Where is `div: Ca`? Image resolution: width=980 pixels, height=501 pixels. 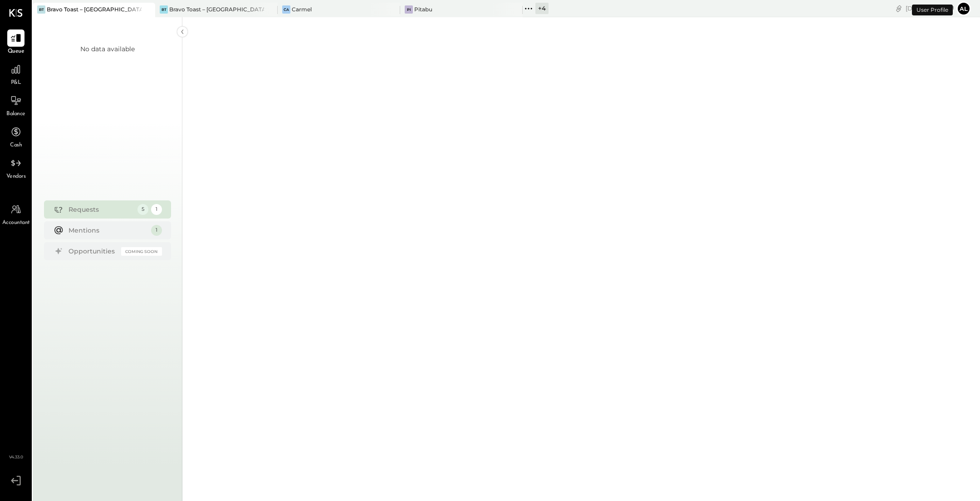
div: Ca is located at coordinates (286, 9).